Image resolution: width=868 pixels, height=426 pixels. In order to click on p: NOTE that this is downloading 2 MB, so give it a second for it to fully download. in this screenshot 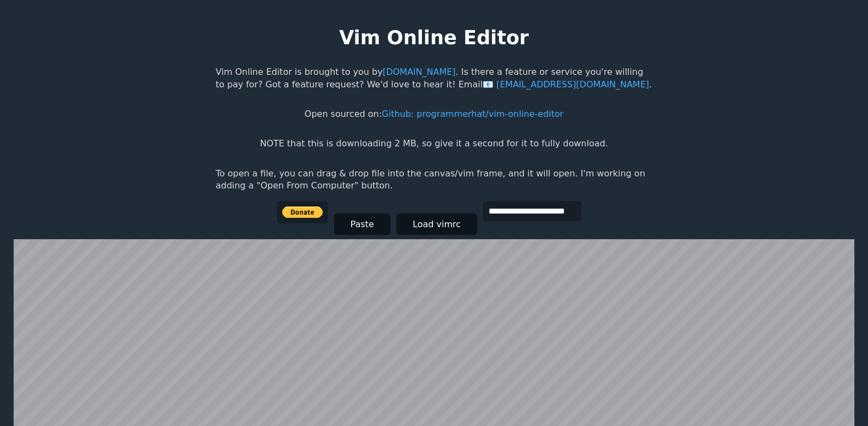, I will do `click(434, 144)`.